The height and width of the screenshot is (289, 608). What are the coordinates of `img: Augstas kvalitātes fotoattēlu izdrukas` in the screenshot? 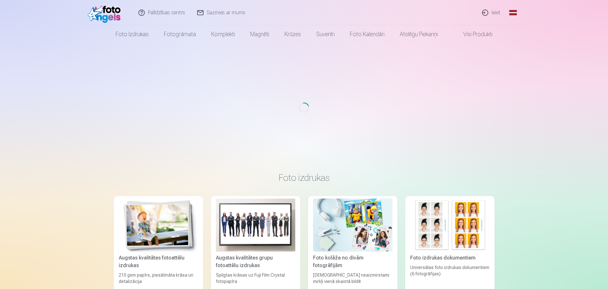 It's located at (158, 225).